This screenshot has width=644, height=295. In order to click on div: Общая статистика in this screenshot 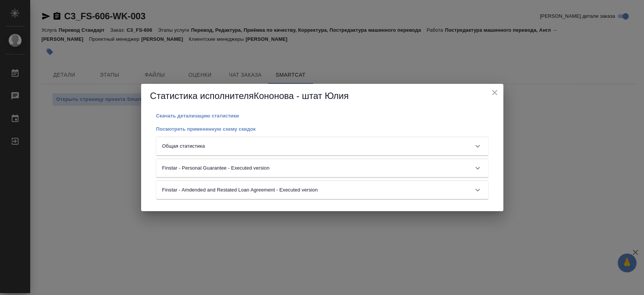, I will do `click(322, 146)`.